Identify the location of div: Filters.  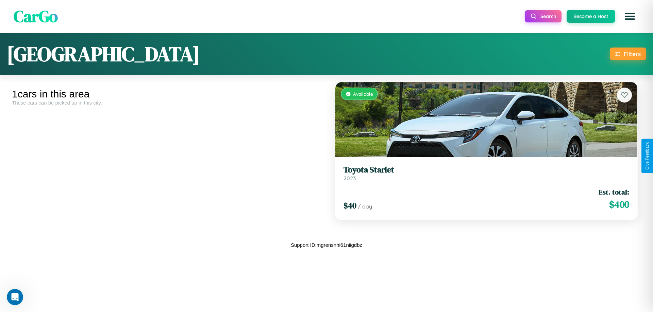
(632, 54).